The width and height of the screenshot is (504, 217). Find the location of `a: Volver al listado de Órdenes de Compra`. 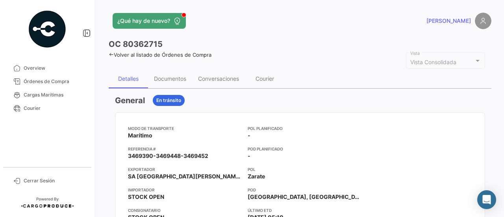

a: Volver al listado de Órdenes de Compra is located at coordinates (160, 55).